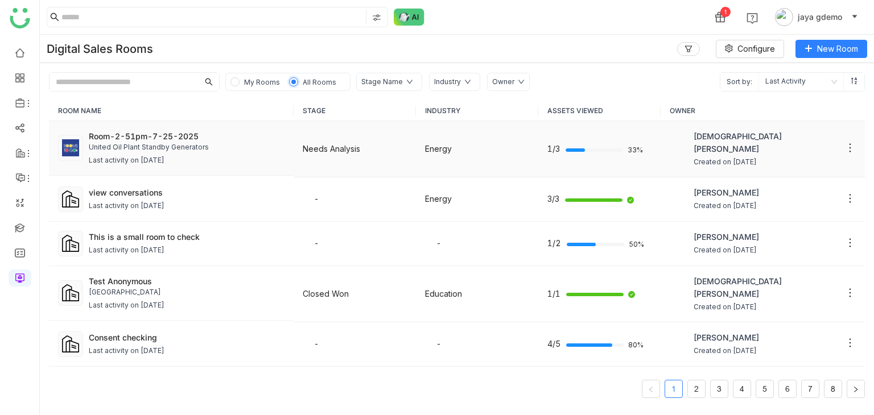 The image size is (874, 415). Describe the element at coordinates (553, 294) in the screenshot. I see `span: 1/1` at that location.